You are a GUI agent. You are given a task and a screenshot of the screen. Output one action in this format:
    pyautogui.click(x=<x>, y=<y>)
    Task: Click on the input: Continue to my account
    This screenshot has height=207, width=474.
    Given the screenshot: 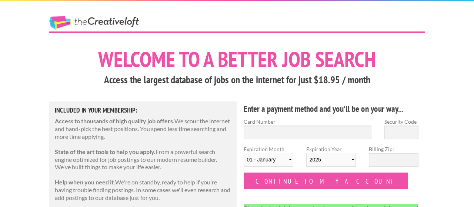 What is the action you would take?
    pyautogui.click(x=326, y=181)
    